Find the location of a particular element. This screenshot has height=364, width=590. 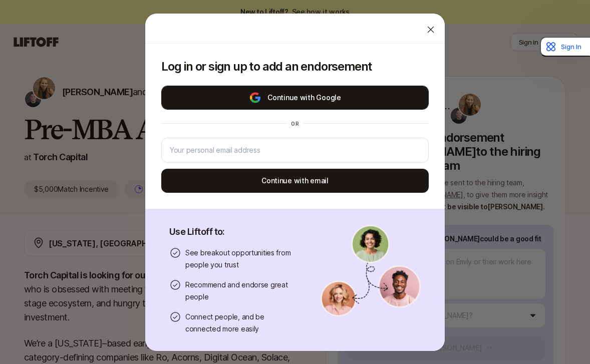

p: Connect people, and be connected more easily is located at coordinates (241, 323).